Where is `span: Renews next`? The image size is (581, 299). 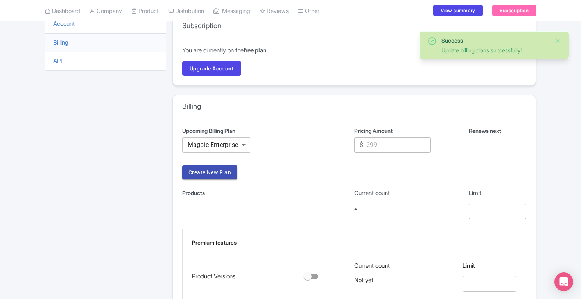 span: Renews next is located at coordinates (485, 131).